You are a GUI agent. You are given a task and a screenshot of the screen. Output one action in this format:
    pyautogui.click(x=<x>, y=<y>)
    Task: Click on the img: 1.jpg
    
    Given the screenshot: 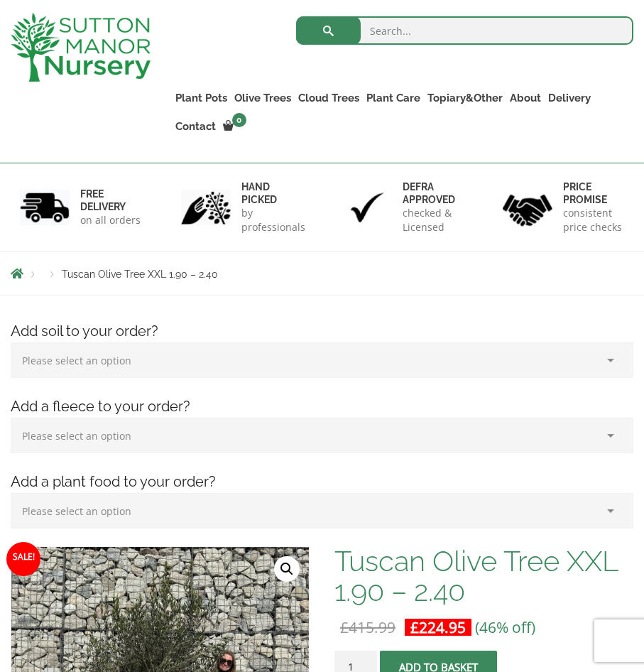 What is the action you would take?
    pyautogui.click(x=44, y=208)
    